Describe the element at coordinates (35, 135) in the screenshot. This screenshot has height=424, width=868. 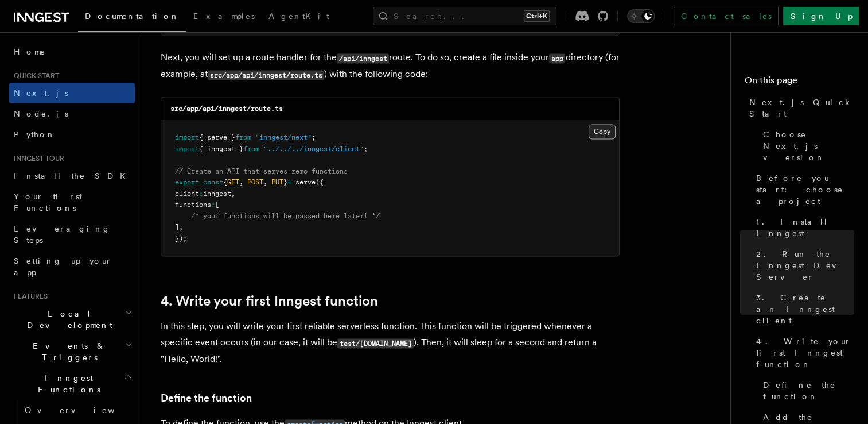
I see `span: Python` at that location.